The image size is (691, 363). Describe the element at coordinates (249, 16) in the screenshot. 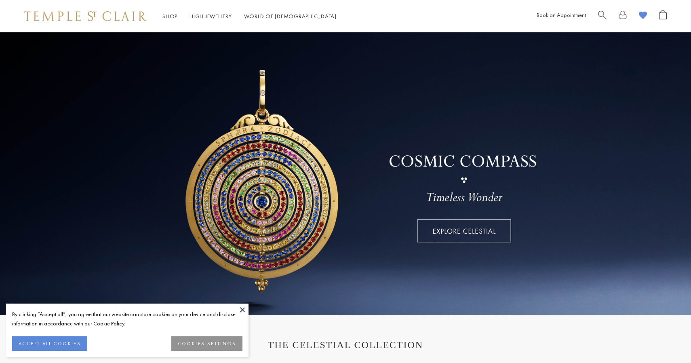

I see `nav: Main navigation` at that location.